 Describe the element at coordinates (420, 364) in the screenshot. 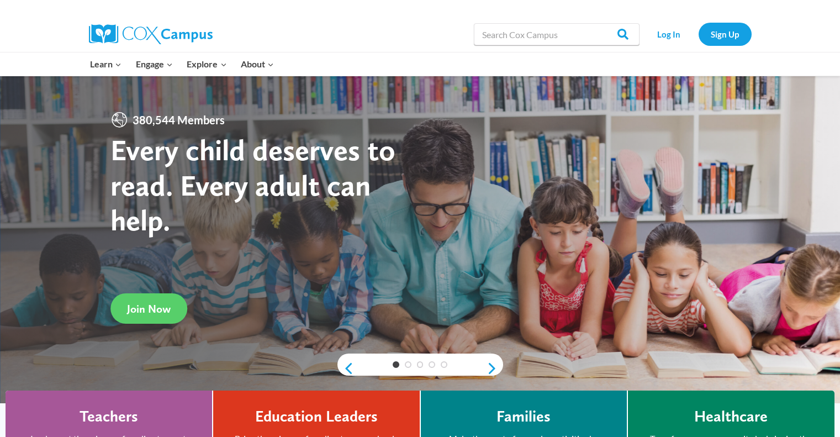

I see `a: 3` at that location.